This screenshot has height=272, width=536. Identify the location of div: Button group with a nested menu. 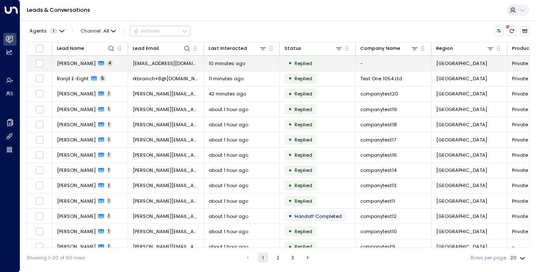
(160, 31).